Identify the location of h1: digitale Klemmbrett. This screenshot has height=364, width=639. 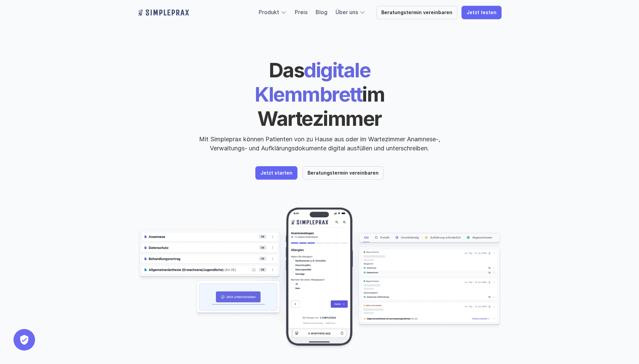
(320, 94).